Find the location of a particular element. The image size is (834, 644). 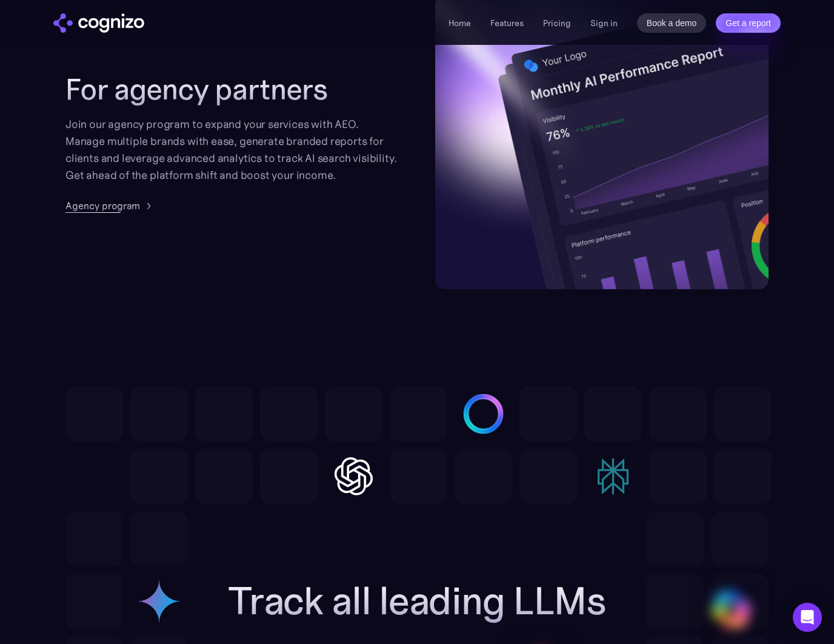

a: Pricing is located at coordinates (557, 23).